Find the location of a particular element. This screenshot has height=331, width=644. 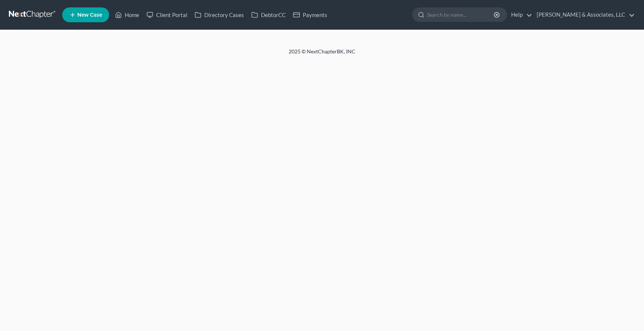

a: DebtorCC is located at coordinates (268, 15).